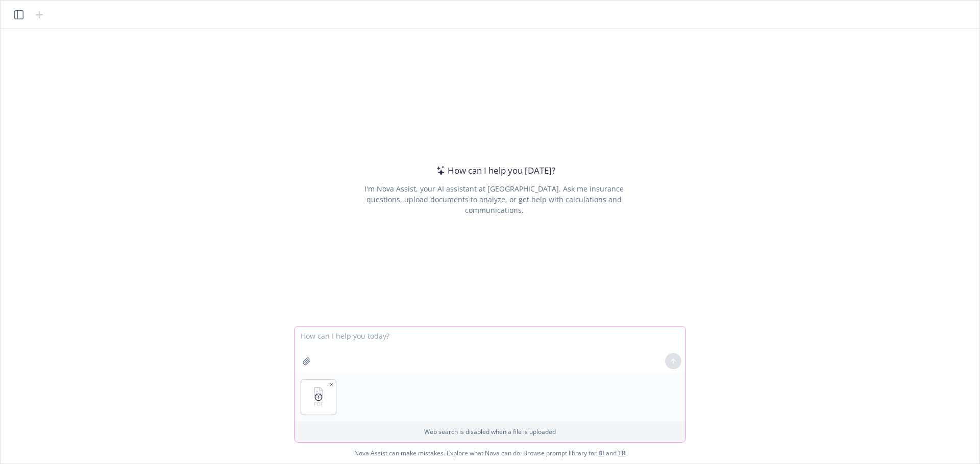 The height and width of the screenshot is (464, 980). What do you see at coordinates (601, 454) in the screenshot?
I see `a: BI` at bounding box center [601, 454].